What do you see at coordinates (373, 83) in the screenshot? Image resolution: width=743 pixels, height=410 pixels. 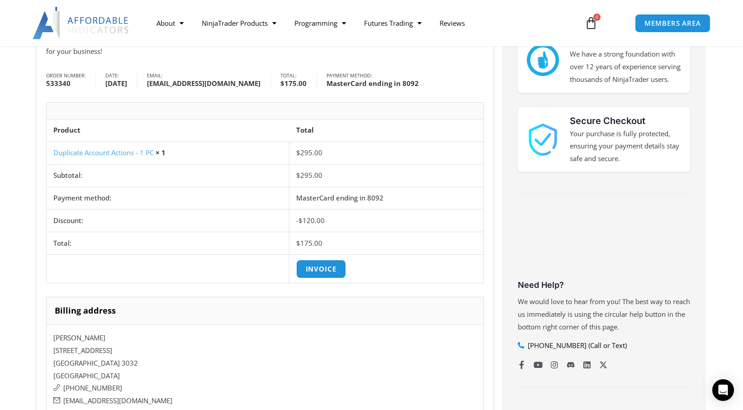 I see `strong: MasterCard ending in 8092` at bounding box center [373, 83].